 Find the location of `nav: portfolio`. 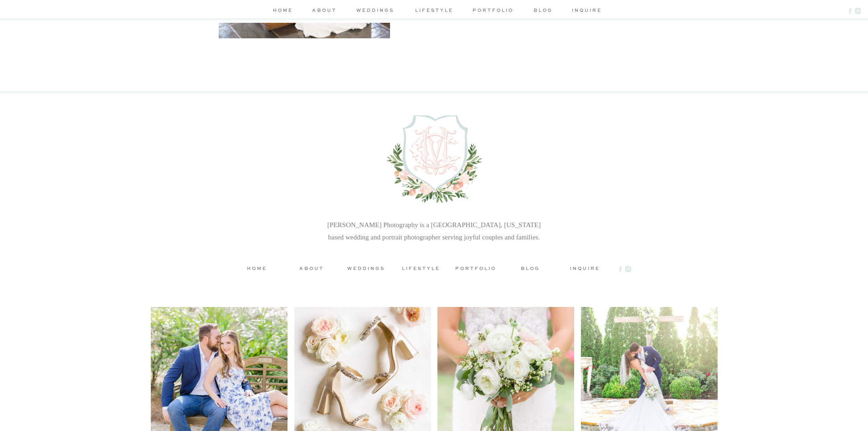

nav: portfolio is located at coordinates (493, 11).